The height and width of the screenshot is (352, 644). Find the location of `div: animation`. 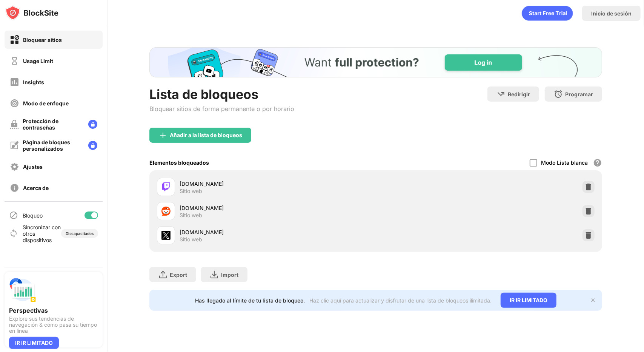

div: animation is located at coordinates (547, 13).